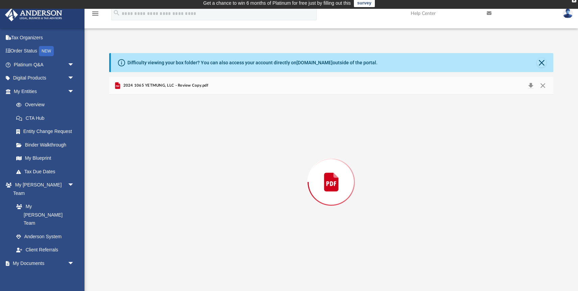 The image size is (578, 291). I want to click on a: Overview, so click(47, 105).